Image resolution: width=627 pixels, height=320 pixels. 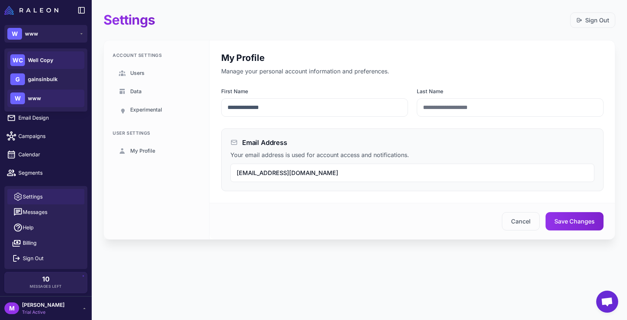 What do you see at coordinates (265, 142) in the screenshot?
I see `h3: Email Address` at bounding box center [265, 142].